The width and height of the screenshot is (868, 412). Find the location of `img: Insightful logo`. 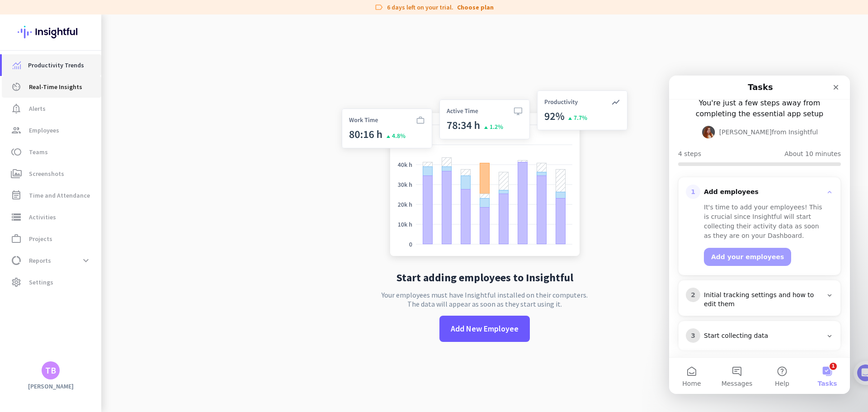

img: Insightful logo is located at coordinates (51, 32).